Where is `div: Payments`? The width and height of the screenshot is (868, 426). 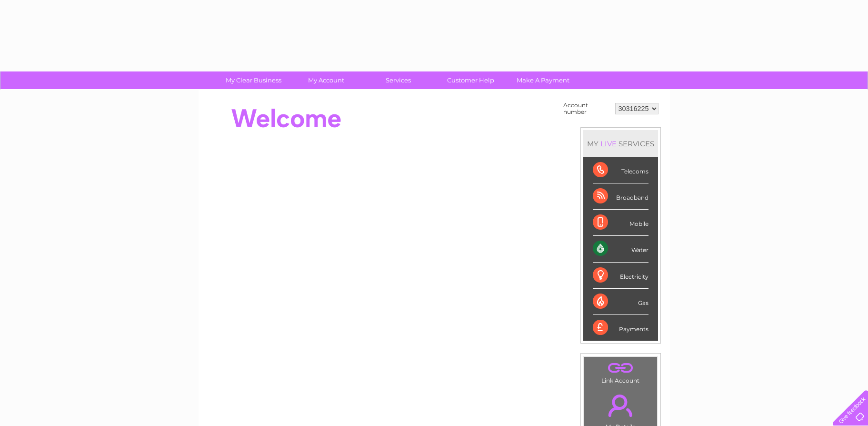
div: Payments is located at coordinates (620, 328).